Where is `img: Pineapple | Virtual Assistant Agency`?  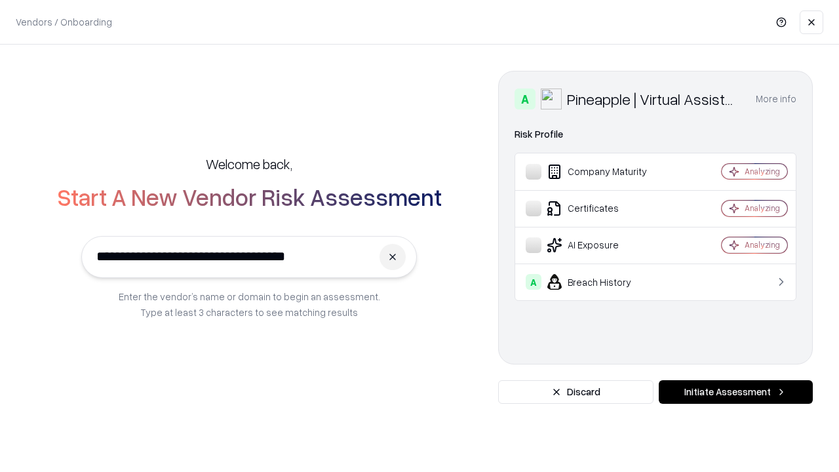 img: Pineapple | Virtual Assistant Agency is located at coordinates (552, 99).